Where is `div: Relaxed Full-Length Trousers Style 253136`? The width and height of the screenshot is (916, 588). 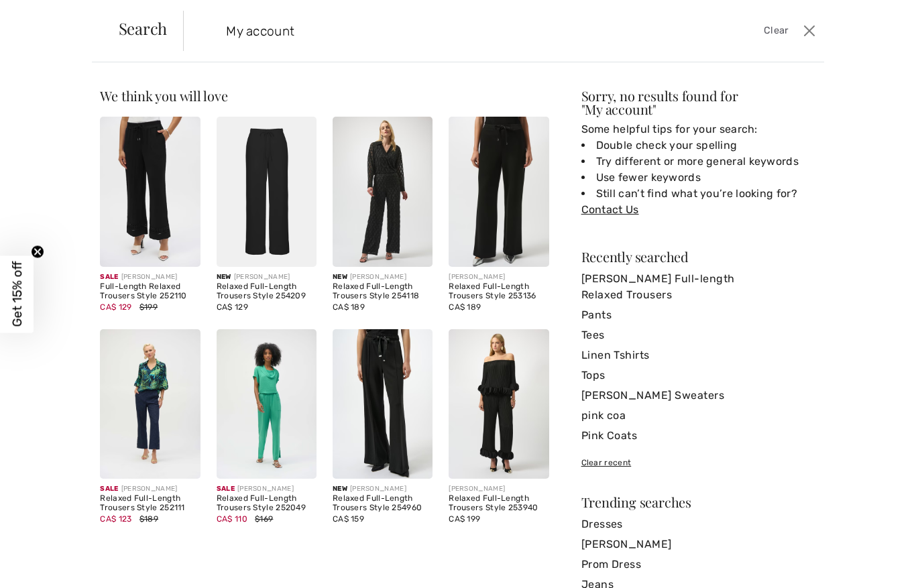
div: Relaxed Full-Length Trousers Style 253136 is located at coordinates (499, 292).